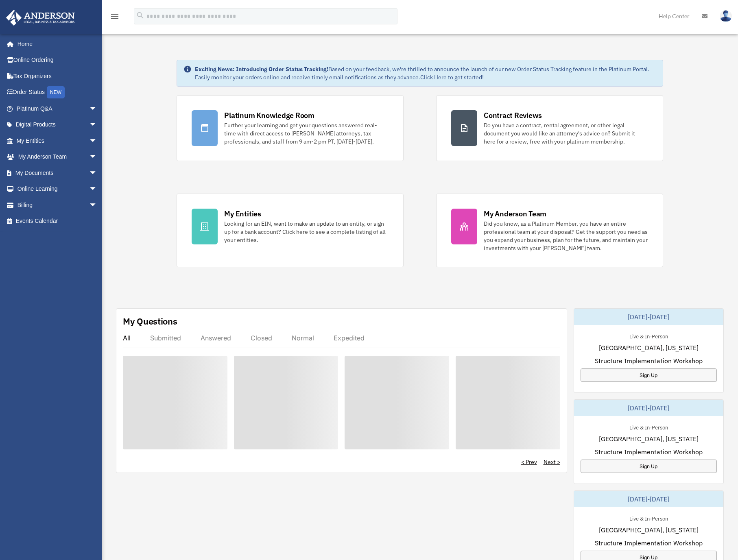 Image resolution: width=738 pixels, height=560 pixels. I want to click on div: Further your learning and get your questions answered real-time with direct access to [PERSON_NAM..., so click(306, 133).